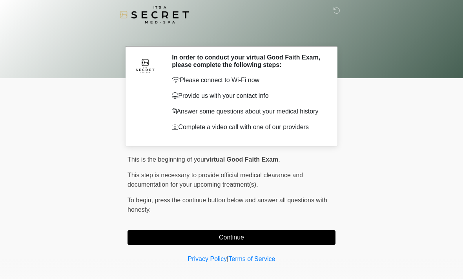 Image resolution: width=463 pixels, height=279 pixels. I want to click on p: Complete a video call with one of our providers, so click(247, 127).